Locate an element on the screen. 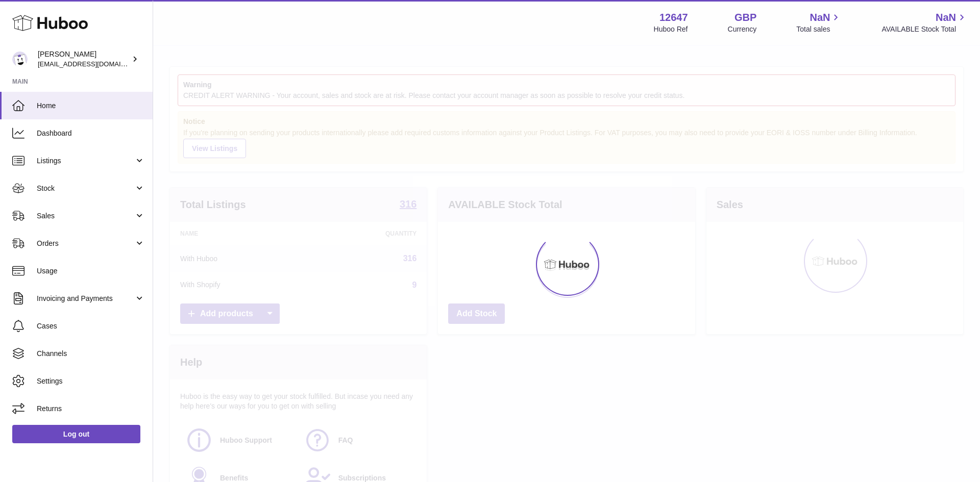  span: Listings is located at coordinates (85, 161).